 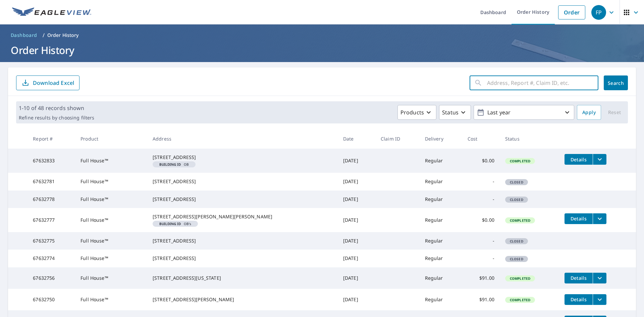 What do you see at coordinates (356, 138) in the screenshot?
I see `th: Date` at bounding box center [356, 138].